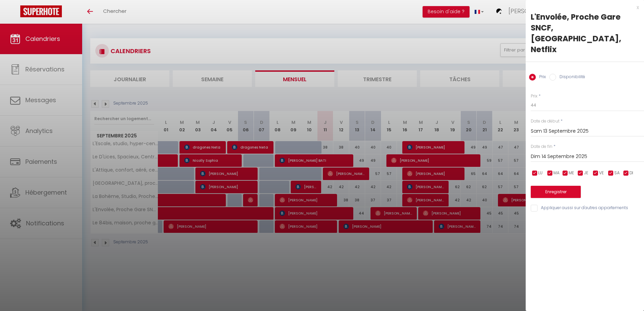 This screenshot has width=644, height=311. I want to click on span: DI, so click(631, 173).